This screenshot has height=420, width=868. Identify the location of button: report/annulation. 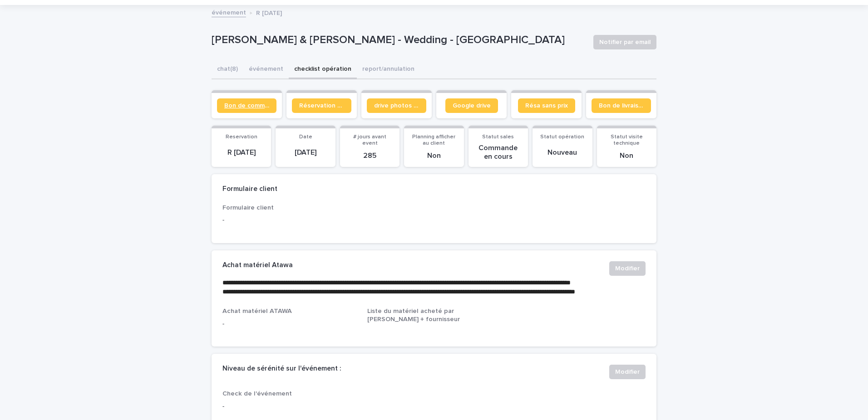
(388, 70).